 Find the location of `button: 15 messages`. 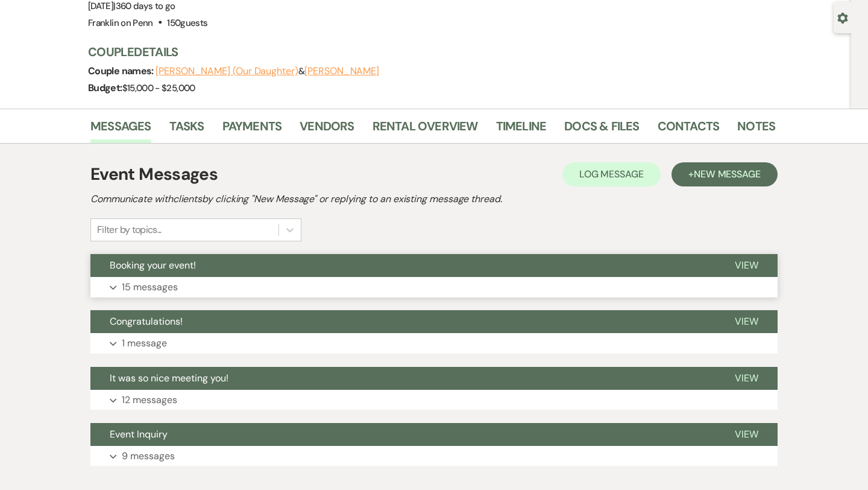

button: 15 messages is located at coordinates (434, 287).